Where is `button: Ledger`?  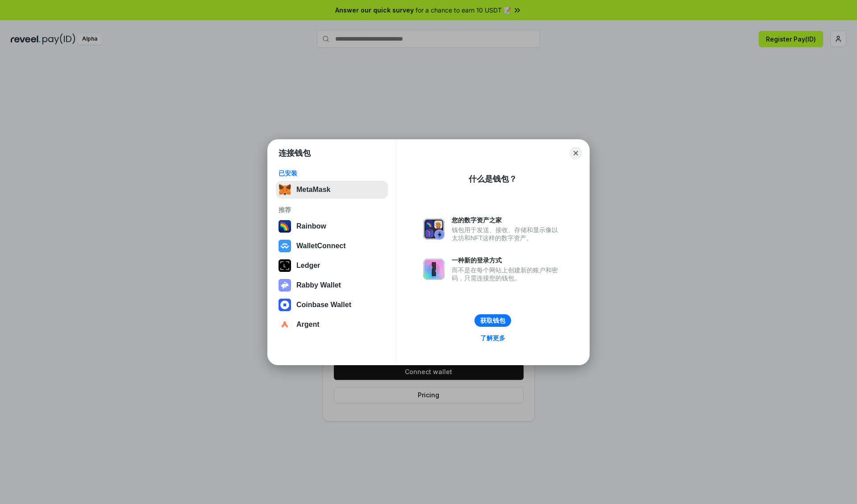
button: Ledger is located at coordinates (332, 265).